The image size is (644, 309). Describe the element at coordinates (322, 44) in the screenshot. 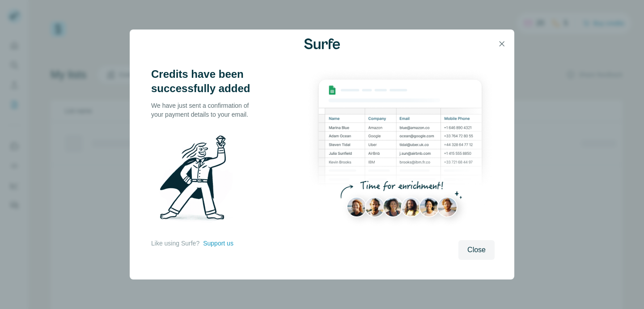

I see `img: Surfe Logo` at that location.